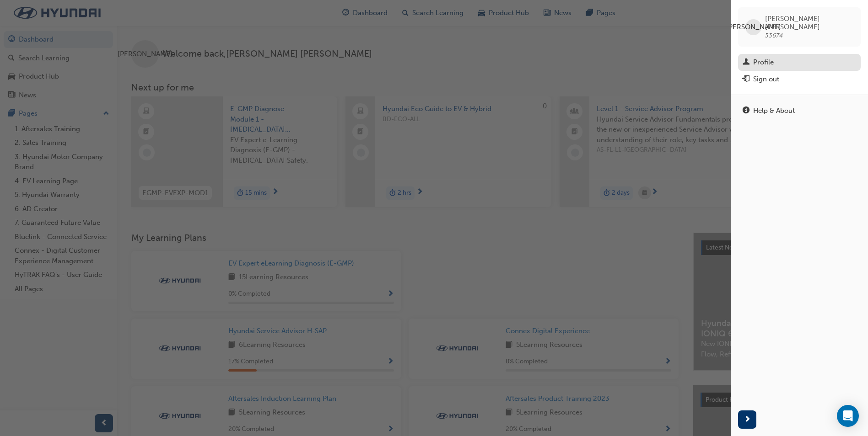 This screenshot has width=868, height=436. What do you see at coordinates (774, 35) in the screenshot?
I see `span: 33674` at bounding box center [774, 35].